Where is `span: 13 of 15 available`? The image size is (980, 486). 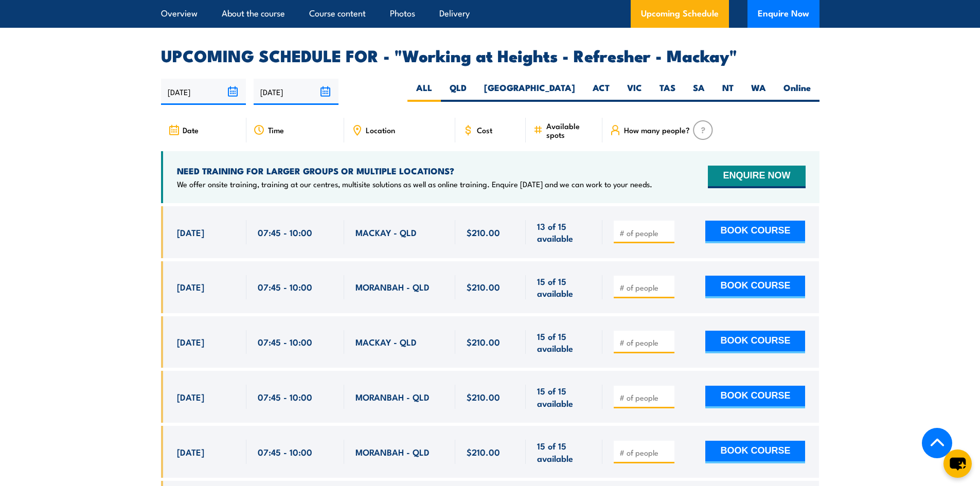 span: 13 of 15 available is located at coordinates (563, 232).